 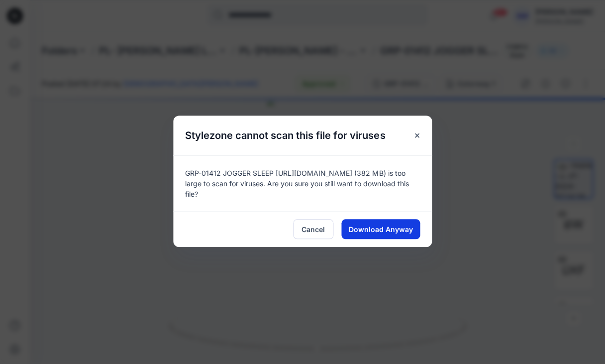 What do you see at coordinates (285, 136) in the screenshot?
I see `h5: Stylezone cannot scan this file for viruses` at bounding box center [285, 136].